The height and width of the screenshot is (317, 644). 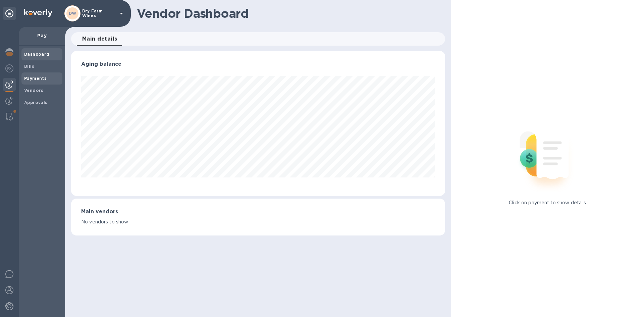 I want to click on b: Payments, so click(x=35, y=78).